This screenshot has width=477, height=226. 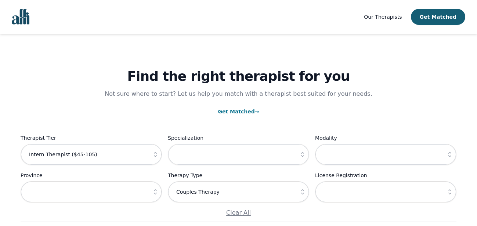 I want to click on label: Specialization, so click(x=238, y=138).